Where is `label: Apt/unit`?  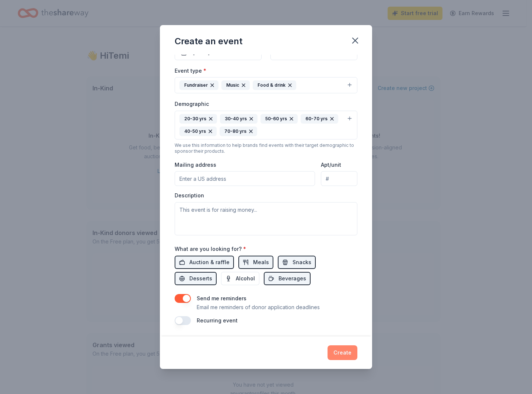 label: Apt/unit is located at coordinates (331, 165).